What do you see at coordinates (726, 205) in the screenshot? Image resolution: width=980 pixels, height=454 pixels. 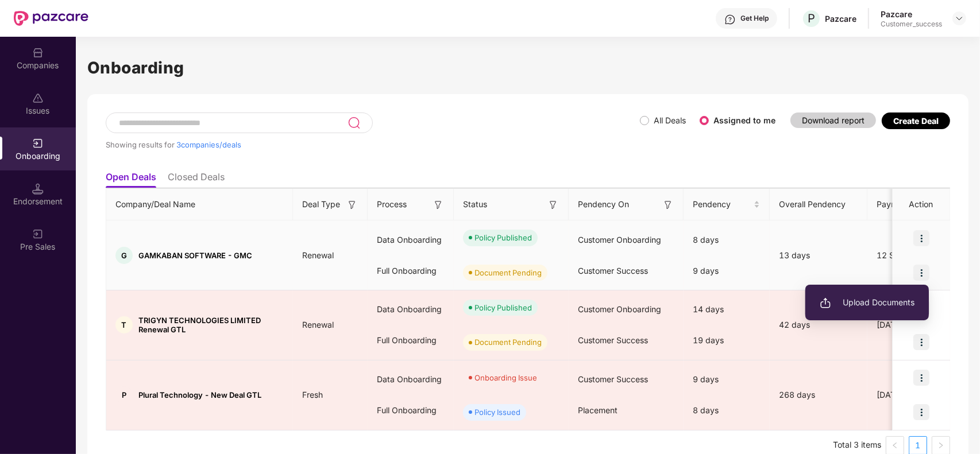 I see `th: Pendency` at bounding box center [726, 205].